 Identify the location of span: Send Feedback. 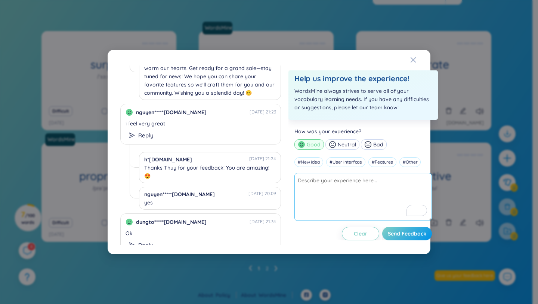
(407, 233).